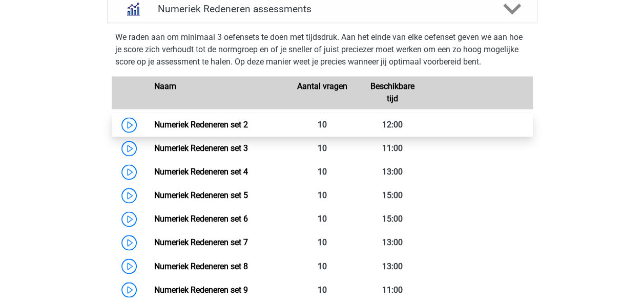 This screenshot has width=644, height=304. What do you see at coordinates (322, 93) in the screenshot?
I see `div: Aantal vragen` at bounding box center [322, 93].